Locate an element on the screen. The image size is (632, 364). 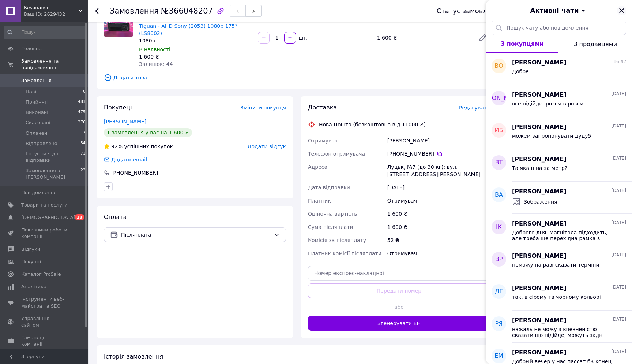
span: Виконані is located at coordinates (37, 112).